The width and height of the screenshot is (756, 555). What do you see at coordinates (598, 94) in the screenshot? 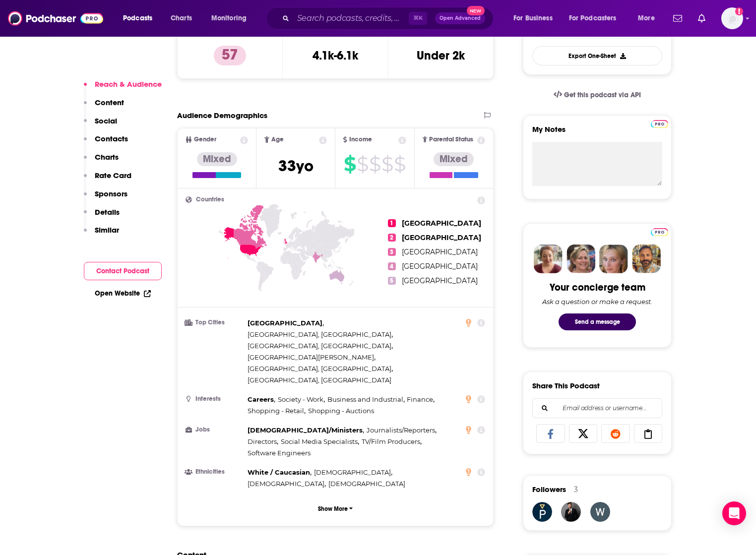
I see `a: Get this podcast via API` at bounding box center [598, 94].